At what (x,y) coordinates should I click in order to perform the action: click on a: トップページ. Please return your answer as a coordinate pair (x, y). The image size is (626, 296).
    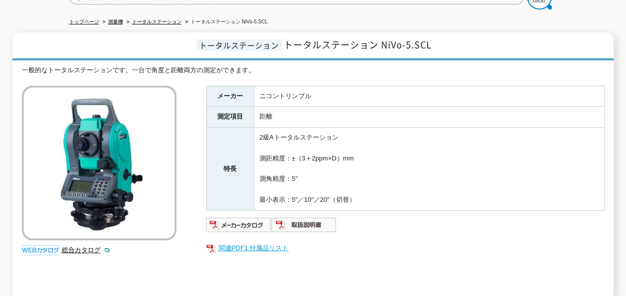
    Looking at the image, I should click on (84, 21).